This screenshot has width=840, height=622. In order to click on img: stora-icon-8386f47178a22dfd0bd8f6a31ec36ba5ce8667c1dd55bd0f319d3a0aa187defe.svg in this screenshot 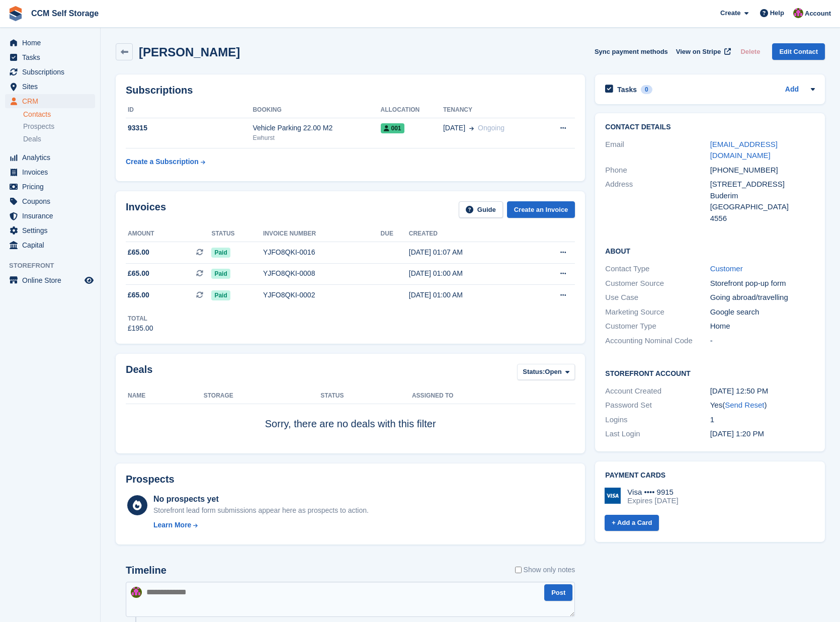, I will do `click(15, 13)`.